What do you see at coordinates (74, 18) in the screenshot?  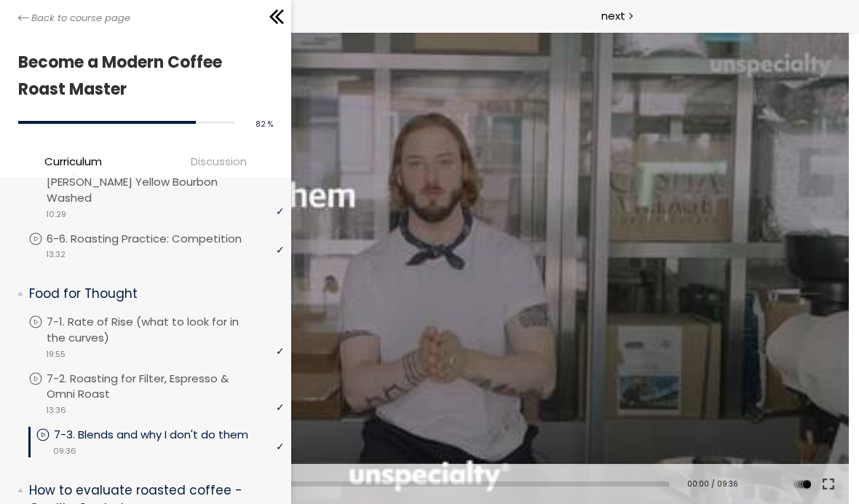 I see `a: Back to course page` at bounding box center [74, 18].